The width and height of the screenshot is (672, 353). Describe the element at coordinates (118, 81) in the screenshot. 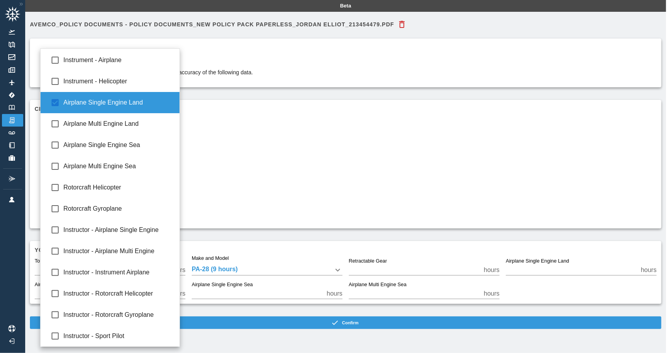

I see `span: Instrument - Helicopter` at that location.